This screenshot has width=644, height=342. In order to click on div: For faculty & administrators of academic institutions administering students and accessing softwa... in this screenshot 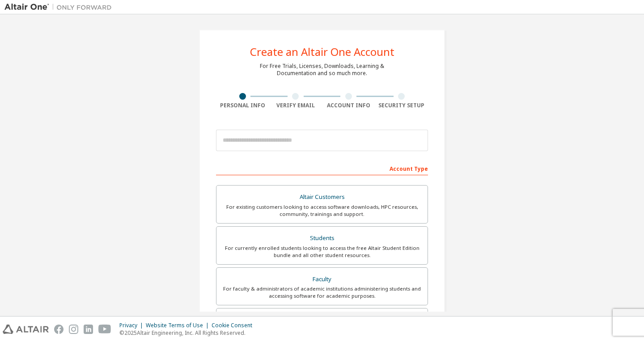, I will do `click(322, 292)`.